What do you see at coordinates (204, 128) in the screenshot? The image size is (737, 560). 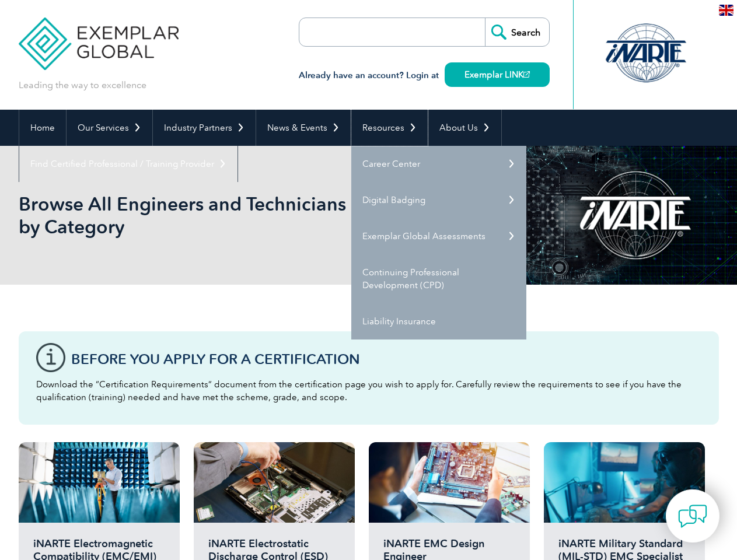 I see `a: Industry Partners` at bounding box center [204, 128].